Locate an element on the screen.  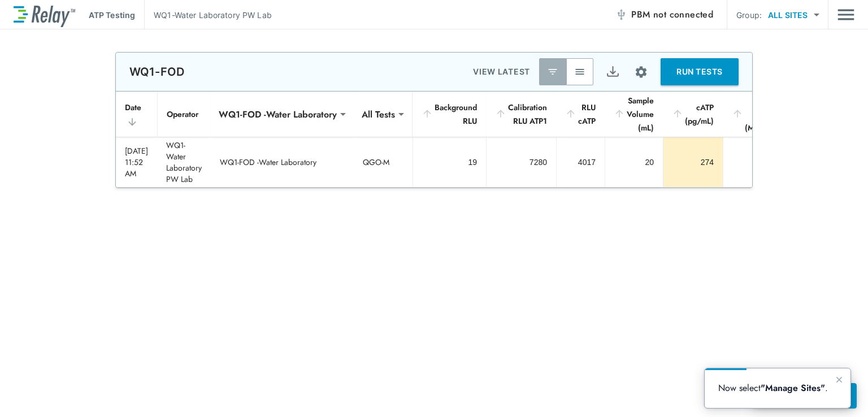
button: Close guide is located at coordinates (135, 11).